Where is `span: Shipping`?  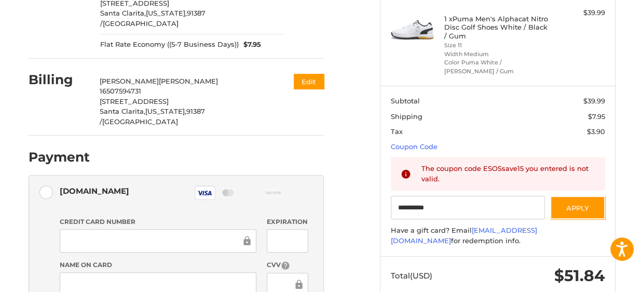 span: Shipping is located at coordinates (406, 116).